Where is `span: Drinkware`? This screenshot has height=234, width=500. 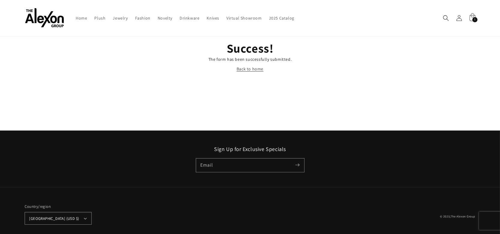
span: Drinkware is located at coordinates (190, 18).